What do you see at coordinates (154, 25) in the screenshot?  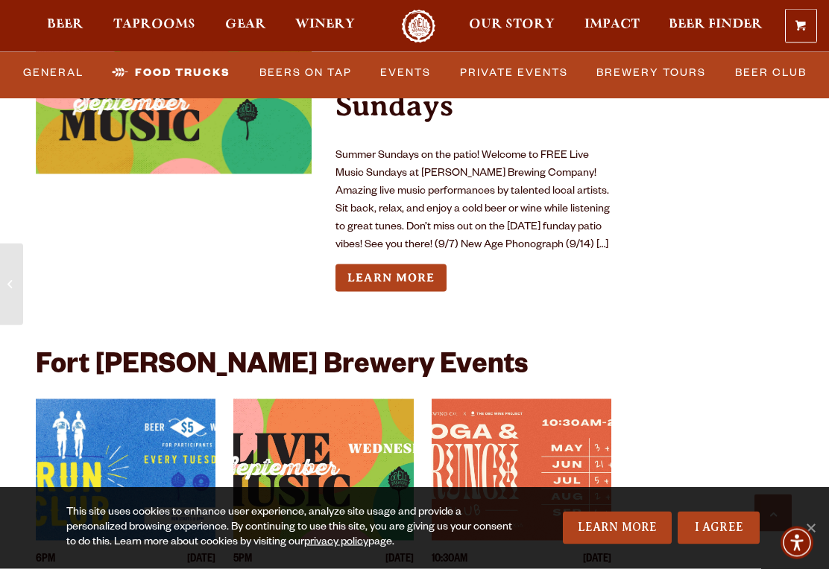 I see `span: Taprooms` at bounding box center [154, 25].